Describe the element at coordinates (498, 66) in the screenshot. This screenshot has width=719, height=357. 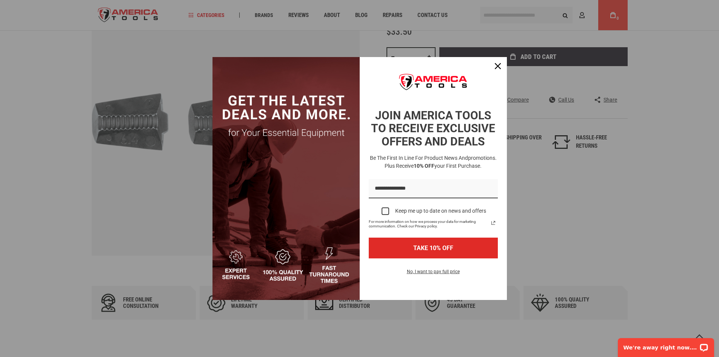
I see `button: Close` at that location.